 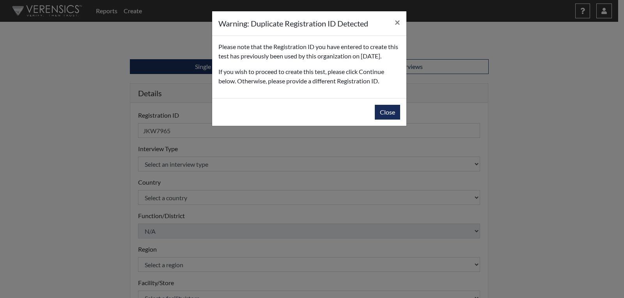 I want to click on p: If you wish to proceed to create this test, please click Continue below. Otherwise, please provid..., so click(x=309, y=76).